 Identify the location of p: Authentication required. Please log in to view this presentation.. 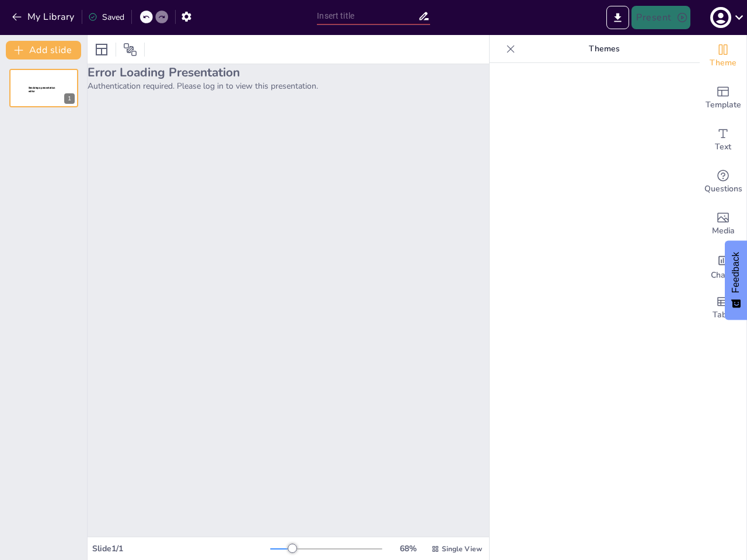
(288, 86).